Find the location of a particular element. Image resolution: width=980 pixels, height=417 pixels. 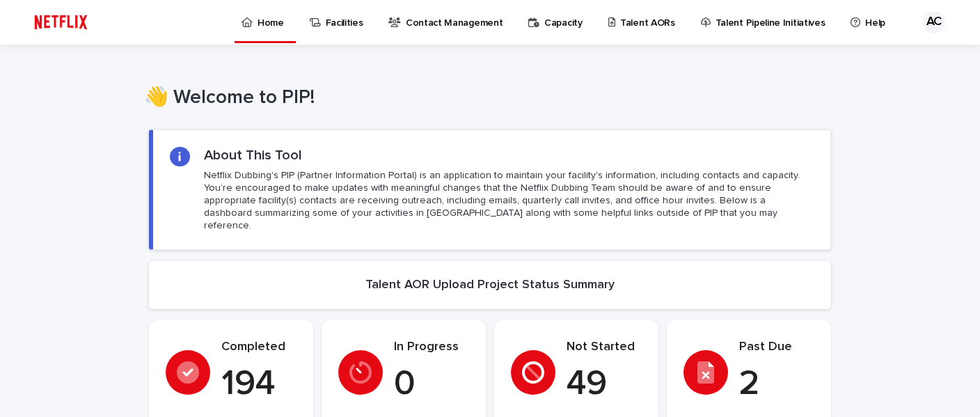

h2: Talent AOR Upload Project Status Summary is located at coordinates (490, 285).